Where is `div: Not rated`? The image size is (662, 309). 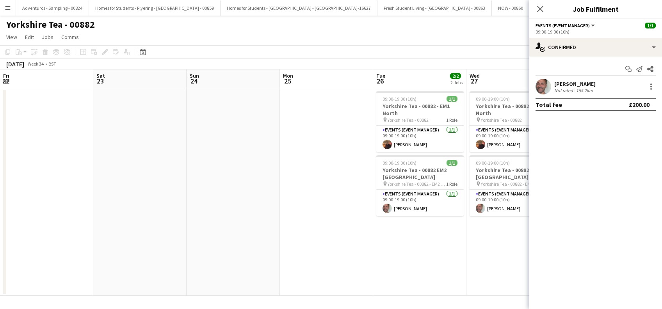 div: Not rated is located at coordinates (564, 90).